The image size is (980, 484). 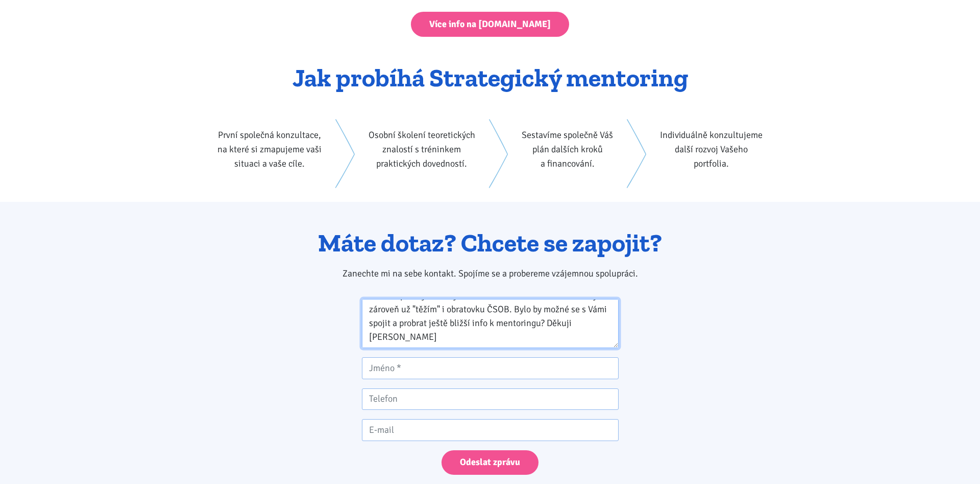 What do you see at coordinates (421, 149) in the screenshot?
I see `p: Osobní školení teoretických znalostí s tréninkem praktických dovedností.` at bounding box center [421, 149].